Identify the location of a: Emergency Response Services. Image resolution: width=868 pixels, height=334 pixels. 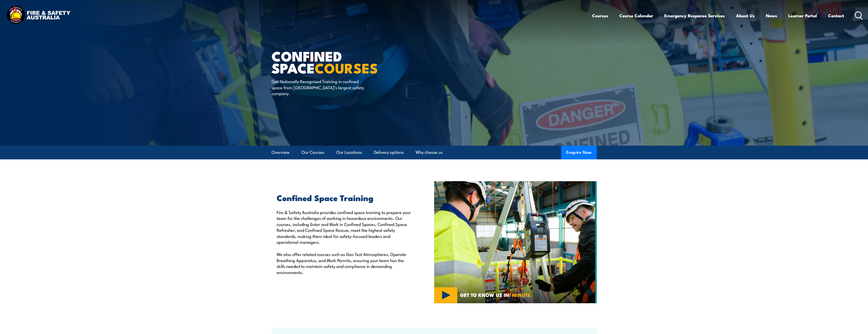
(695, 15).